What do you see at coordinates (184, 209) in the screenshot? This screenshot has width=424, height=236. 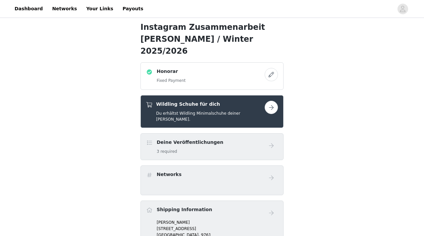 I see `h4: Shipping Information` at bounding box center [184, 209].